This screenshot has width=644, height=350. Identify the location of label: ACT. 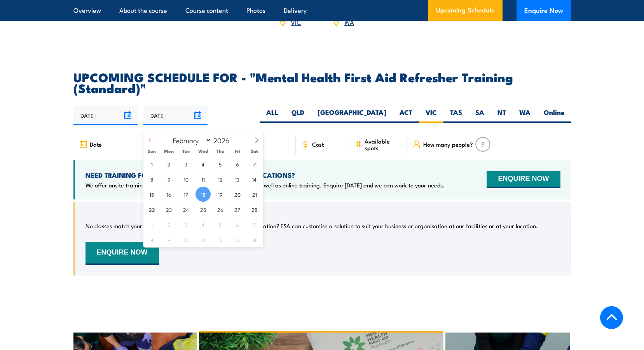
(406, 115).